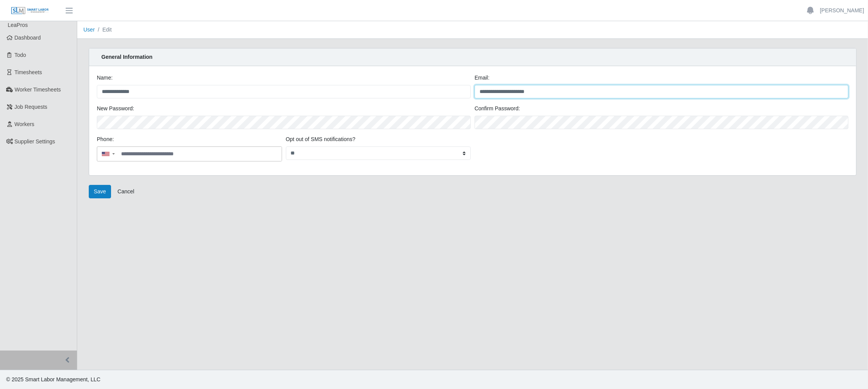 This screenshot has width=868, height=389. What do you see at coordinates (106, 139) in the screenshot?
I see `label: Phone:` at bounding box center [106, 139].